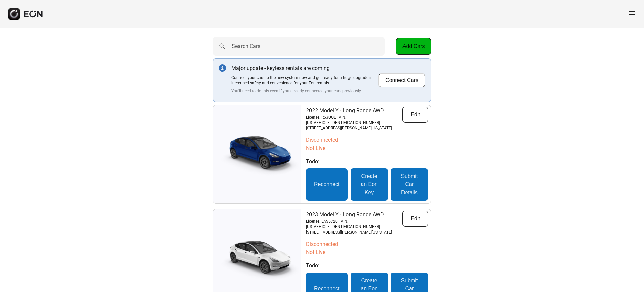  What do you see at coordinates (305, 91) in the screenshot?
I see `p: You'll need to do this even if you already connected your cars previously.` at bounding box center [305, 91].